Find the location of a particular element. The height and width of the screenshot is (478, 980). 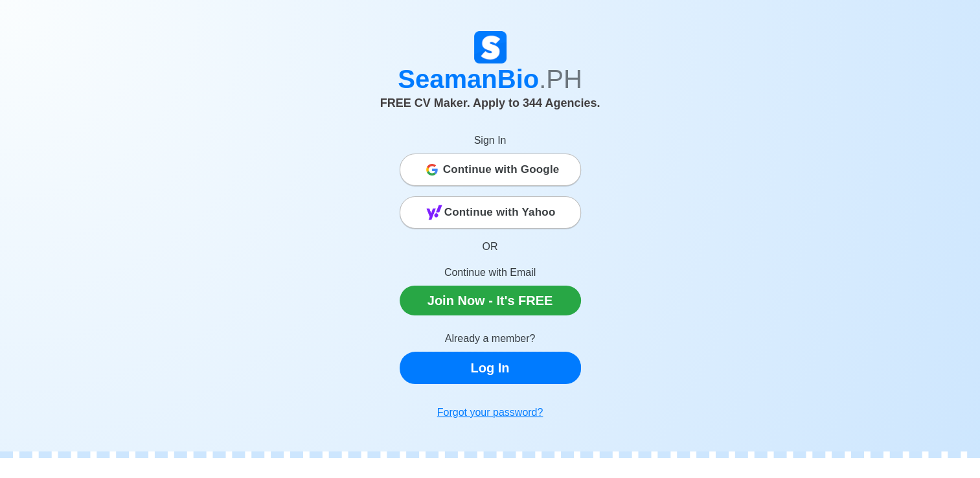

span: Continue with Google is located at coordinates (501, 170).